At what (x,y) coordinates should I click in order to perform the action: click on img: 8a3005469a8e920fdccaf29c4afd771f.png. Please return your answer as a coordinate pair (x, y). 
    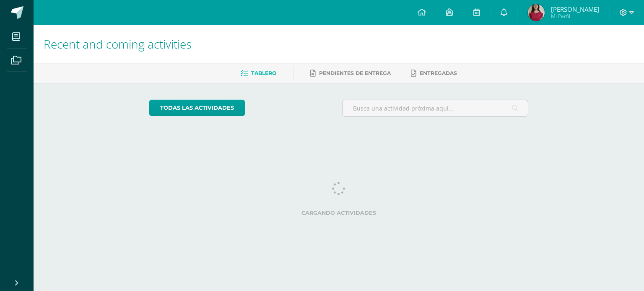
    Looking at the image, I should click on (537, 13).